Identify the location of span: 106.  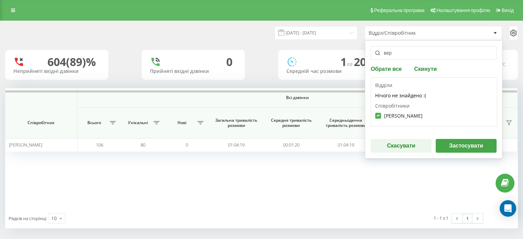
(99, 145).